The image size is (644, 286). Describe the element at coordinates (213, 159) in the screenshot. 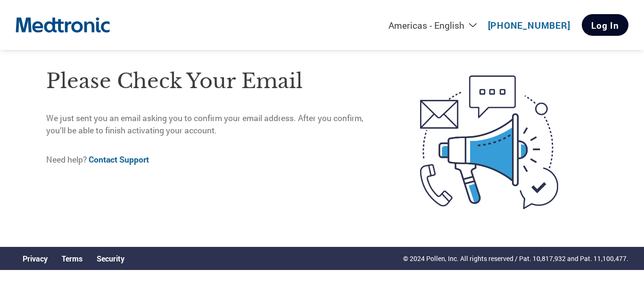

I see `p: Need help?` at that location.